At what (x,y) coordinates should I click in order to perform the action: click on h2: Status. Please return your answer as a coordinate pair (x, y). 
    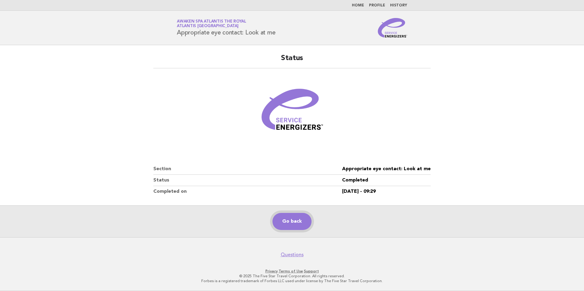
    Looking at the image, I should click on (292, 61).